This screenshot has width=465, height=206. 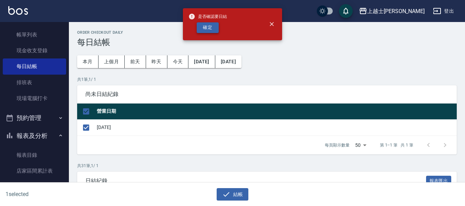 I want to click on span: 日結紀錄, so click(x=255, y=181).